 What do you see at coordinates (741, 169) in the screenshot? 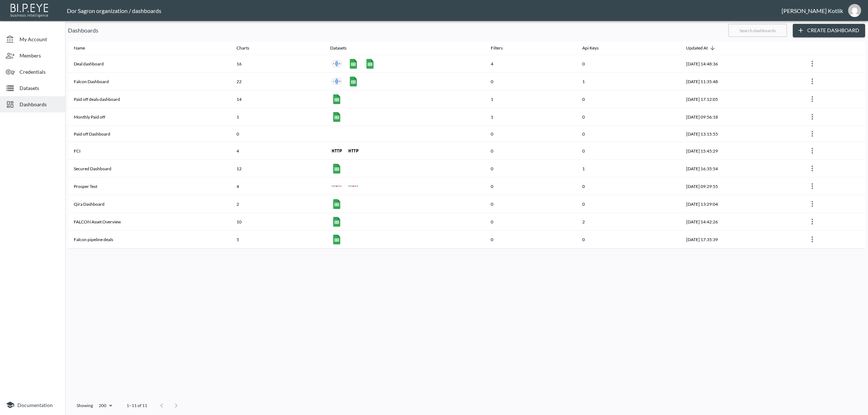
I see `th: 2025-06-22, 16:35:54` at bounding box center [741, 169].